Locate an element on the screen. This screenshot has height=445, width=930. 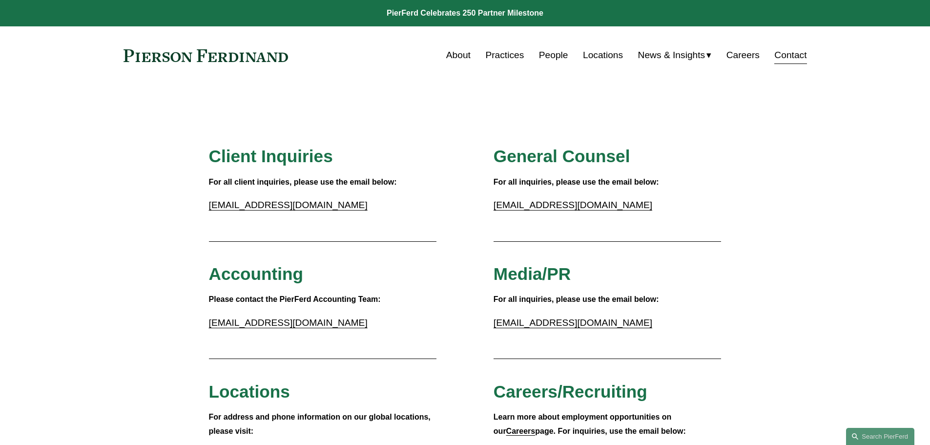
a: Practices is located at coordinates (504, 55).